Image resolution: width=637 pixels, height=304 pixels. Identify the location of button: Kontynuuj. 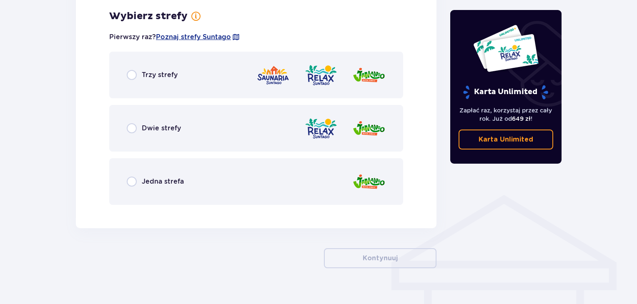
(380, 258).